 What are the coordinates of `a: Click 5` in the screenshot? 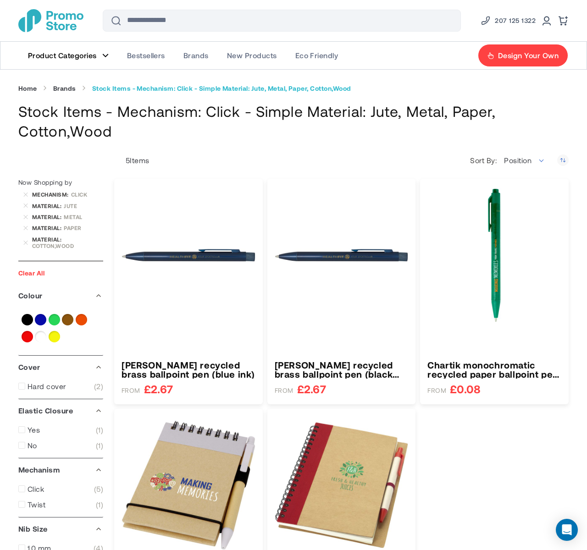 It's located at (61, 489).